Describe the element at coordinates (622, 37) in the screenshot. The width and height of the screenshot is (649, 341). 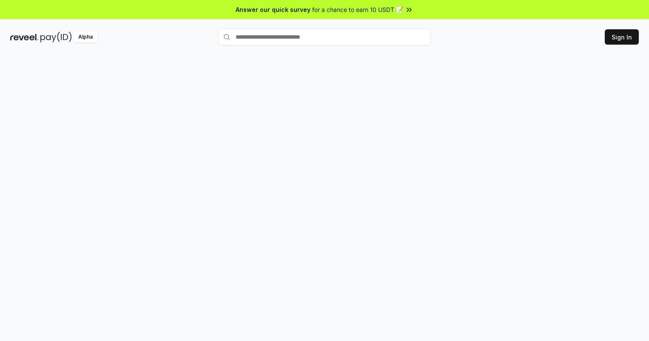
I see `button: Sign In` at that location.